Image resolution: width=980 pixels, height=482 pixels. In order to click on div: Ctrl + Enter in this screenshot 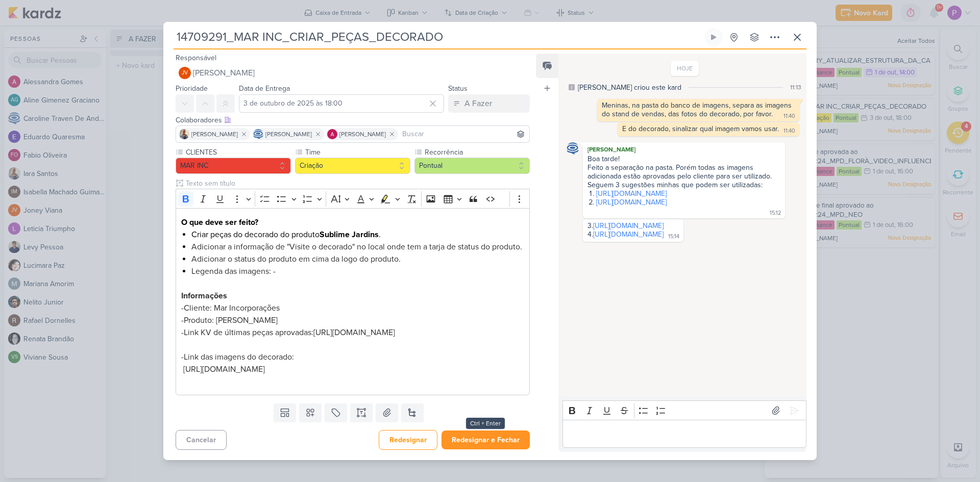, I will do `click(485, 424)`.